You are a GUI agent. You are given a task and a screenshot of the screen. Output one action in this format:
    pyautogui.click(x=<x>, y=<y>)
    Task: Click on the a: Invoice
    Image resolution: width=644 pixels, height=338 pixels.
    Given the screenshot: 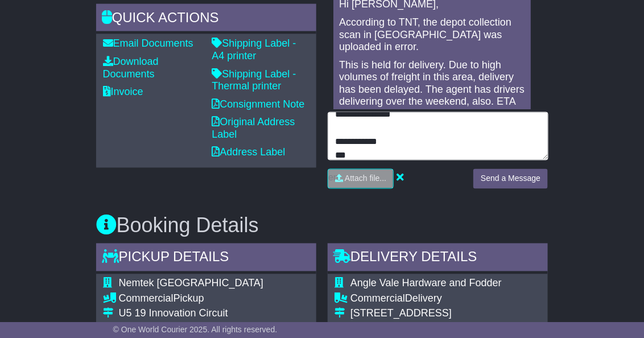 What is the action you would take?
    pyautogui.click(x=123, y=92)
    